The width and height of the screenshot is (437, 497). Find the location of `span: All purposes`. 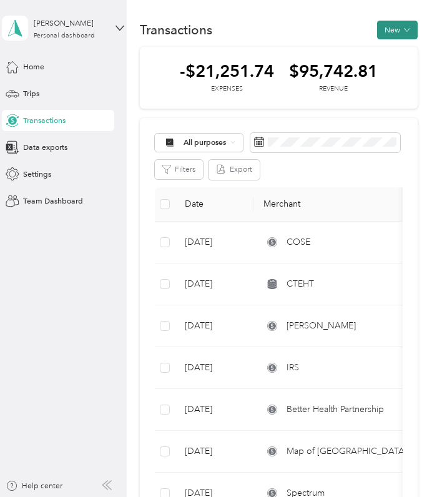

span: All purposes is located at coordinates (205, 142).